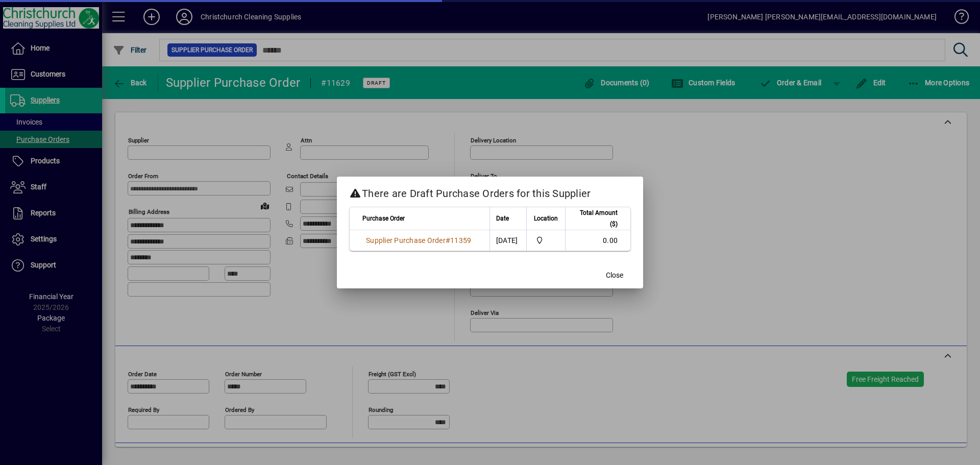 This screenshot has height=465, width=980. I want to click on span: 11359, so click(461, 241).